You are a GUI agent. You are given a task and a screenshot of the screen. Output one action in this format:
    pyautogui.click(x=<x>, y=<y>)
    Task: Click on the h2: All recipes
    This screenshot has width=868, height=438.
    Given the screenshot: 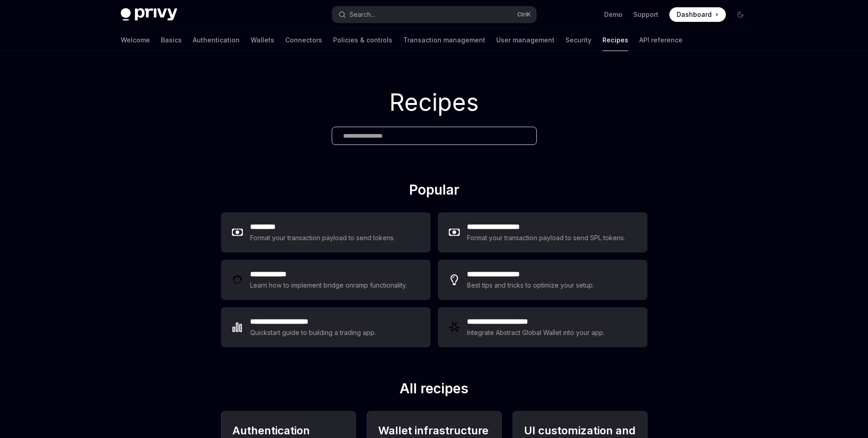 What is the action you would take?
    pyautogui.click(x=434, y=390)
    